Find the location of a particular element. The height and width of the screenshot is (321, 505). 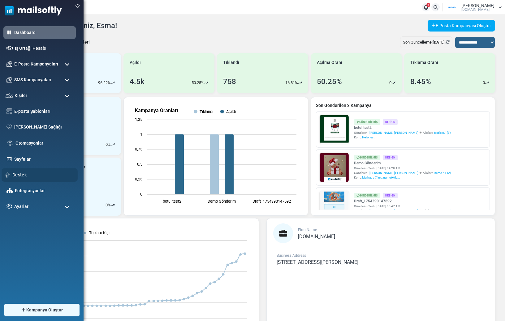

text: Demo Gönderim is located at coordinates (221, 201).